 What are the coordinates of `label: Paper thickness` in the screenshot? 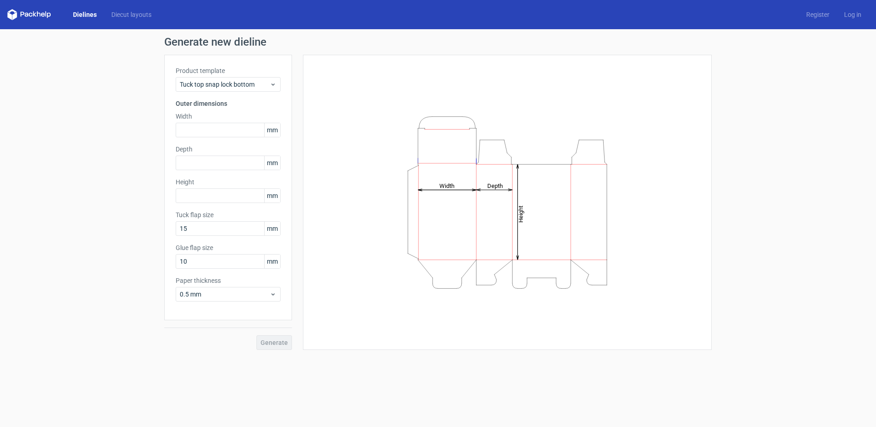 It's located at (228, 281).